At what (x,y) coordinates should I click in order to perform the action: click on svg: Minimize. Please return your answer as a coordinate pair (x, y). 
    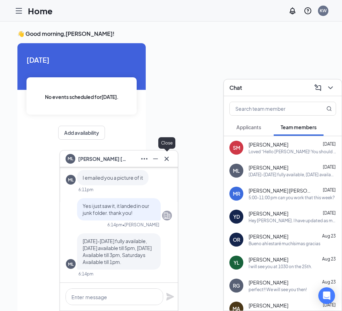
    Looking at the image, I should click on (155, 159).